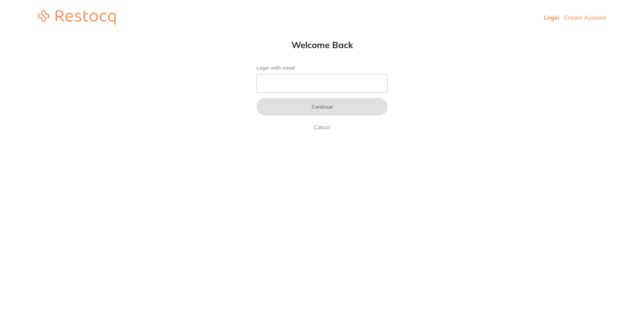 Image resolution: width=644 pixels, height=332 pixels. I want to click on a: Login, so click(552, 17).